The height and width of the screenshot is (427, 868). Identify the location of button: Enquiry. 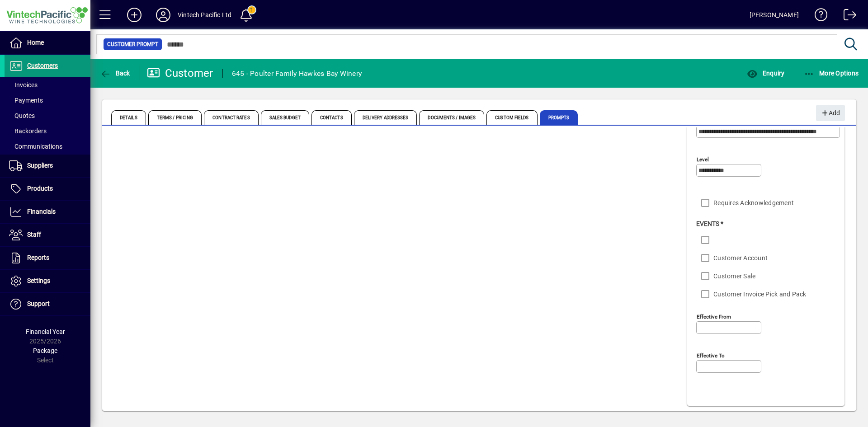
(765, 73).